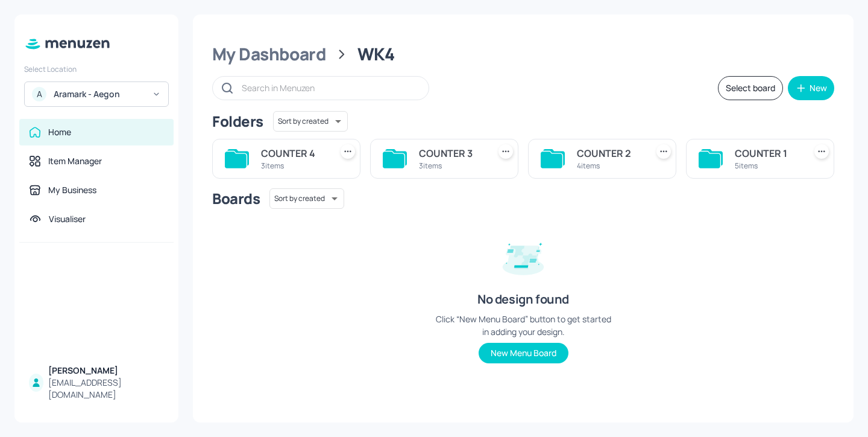 This screenshot has width=868, height=437. I want to click on div: COUNTER 4, so click(294, 154).